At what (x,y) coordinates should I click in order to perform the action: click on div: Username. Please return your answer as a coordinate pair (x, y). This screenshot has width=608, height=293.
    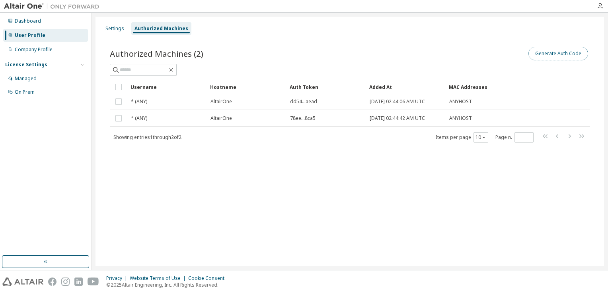
    Looking at the image, I should click on (167, 87).